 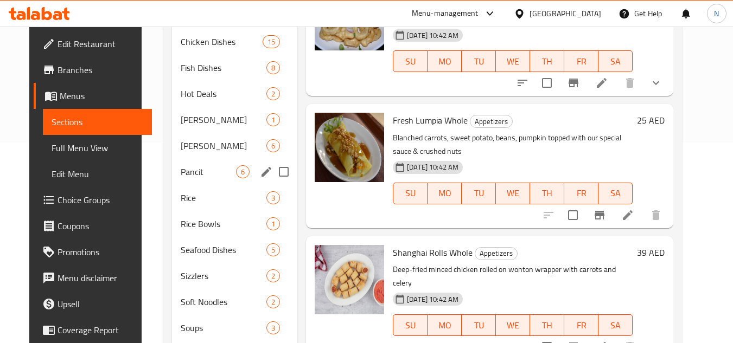 What do you see at coordinates (234, 68) in the screenshot?
I see `div: Fish Dishes8` at bounding box center [234, 68].